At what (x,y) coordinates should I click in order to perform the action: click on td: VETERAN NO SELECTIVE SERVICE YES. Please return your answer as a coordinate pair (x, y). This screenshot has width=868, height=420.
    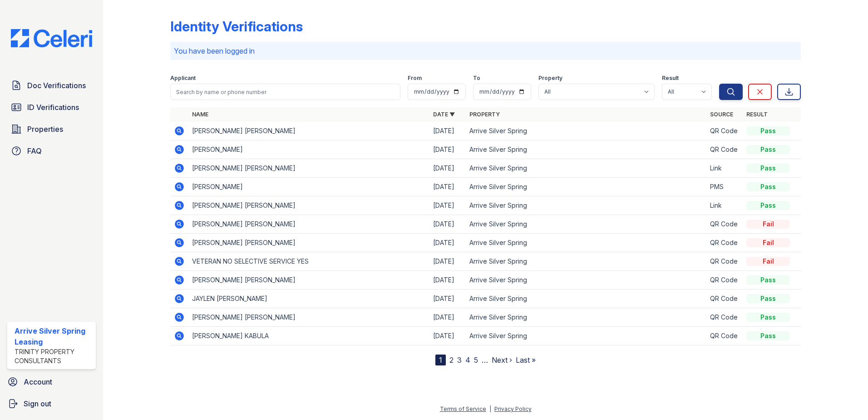
    Looking at the image, I should click on (309, 261).